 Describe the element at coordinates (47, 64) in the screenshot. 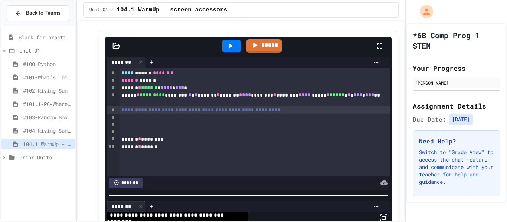

I see `span: #100-Python` at that location.